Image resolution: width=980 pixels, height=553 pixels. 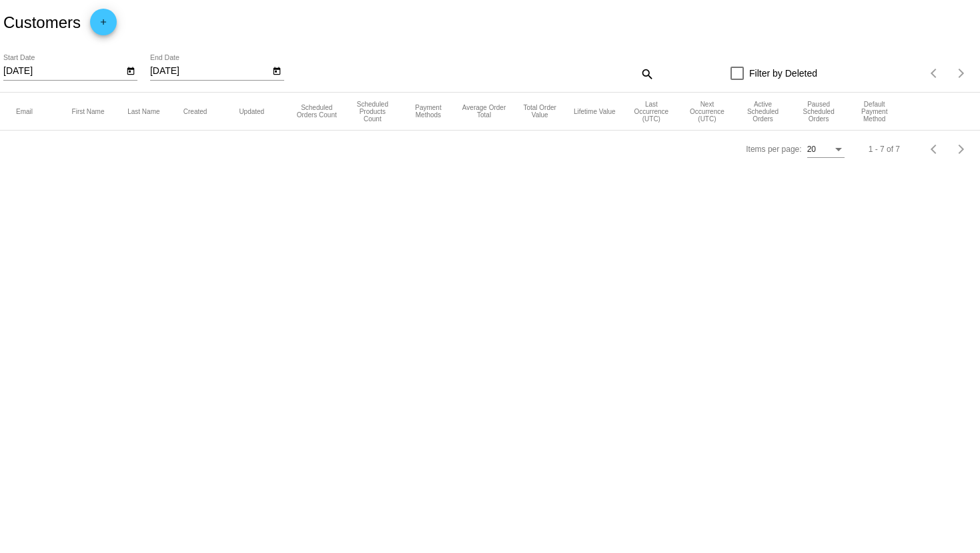 What do you see at coordinates (811, 149) in the screenshot?
I see `span: 20` at bounding box center [811, 149].